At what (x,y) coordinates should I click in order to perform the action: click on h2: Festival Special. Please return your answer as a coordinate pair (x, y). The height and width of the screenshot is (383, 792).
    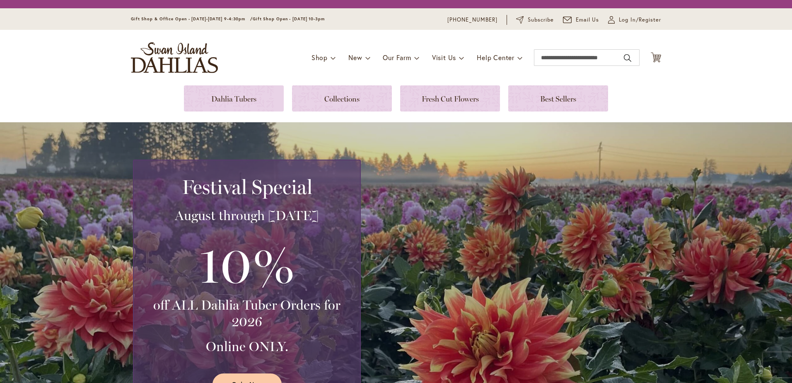
    Looking at the image, I should click on (247, 187).